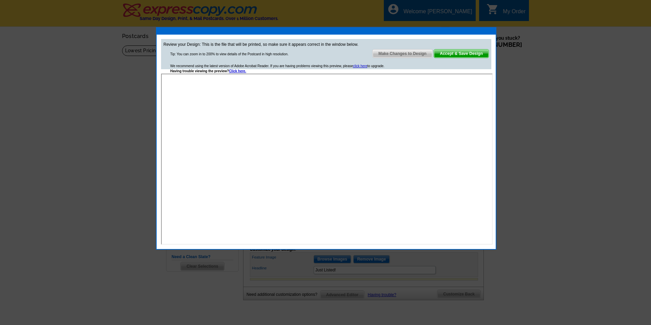 Image resolution: width=651 pixels, height=325 pixels. Describe the element at coordinates (237, 71) in the screenshot. I see `a: Click here.` at that location.